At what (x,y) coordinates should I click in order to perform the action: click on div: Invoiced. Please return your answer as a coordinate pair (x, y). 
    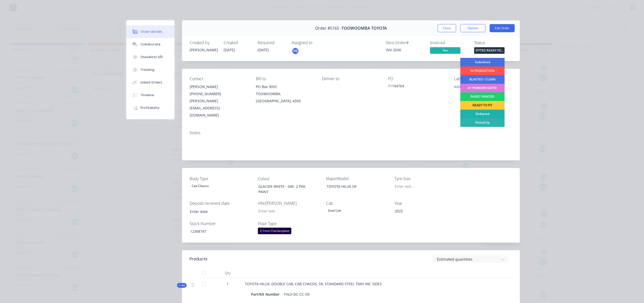
    Looking at the image, I should click on (449, 43).